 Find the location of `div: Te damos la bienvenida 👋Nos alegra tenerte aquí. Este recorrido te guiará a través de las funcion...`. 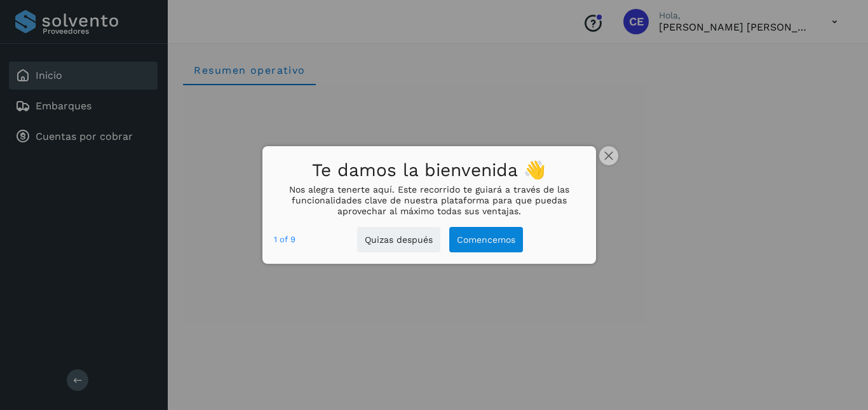

div: Te damos la bienvenida 👋Nos alegra tenerte aquí. Este recorrido te guiará a través de las funcion... is located at coordinates (429, 205).